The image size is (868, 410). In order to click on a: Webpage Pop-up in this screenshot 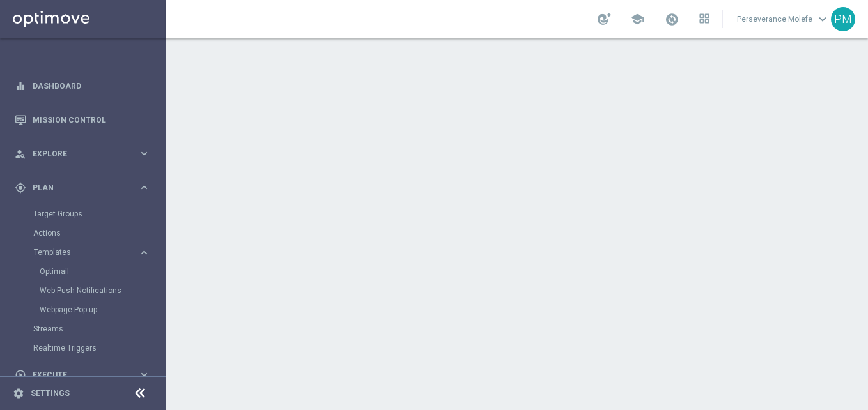, I will do `click(86, 310)`.